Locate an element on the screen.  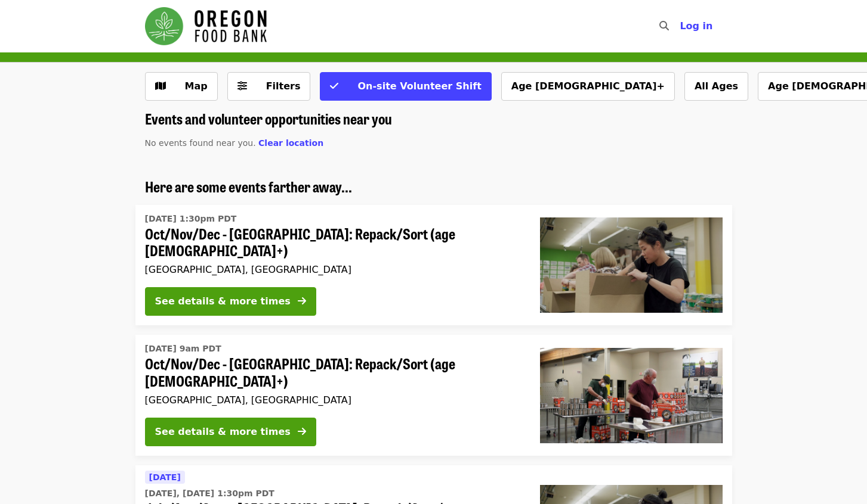
button: Clear location is located at coordinates (290, 143).